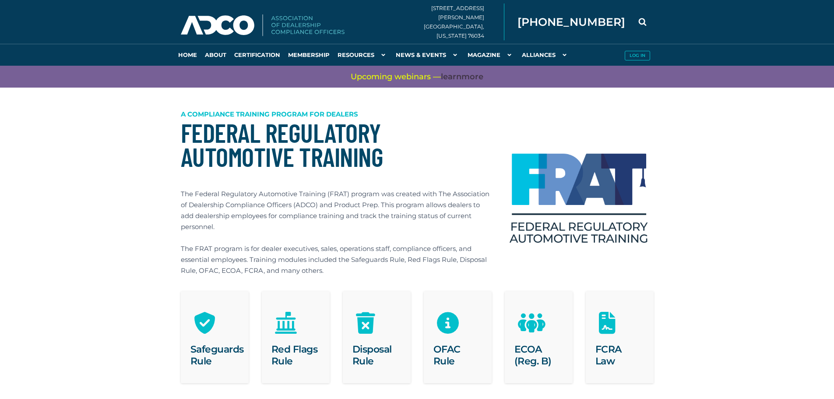 Image resolution: width=834 pixels, height=399 pixels. What do you see at coordinates (363, 55) in the screenshot?
I see `a: Resources` at bounding box center [363, 55].